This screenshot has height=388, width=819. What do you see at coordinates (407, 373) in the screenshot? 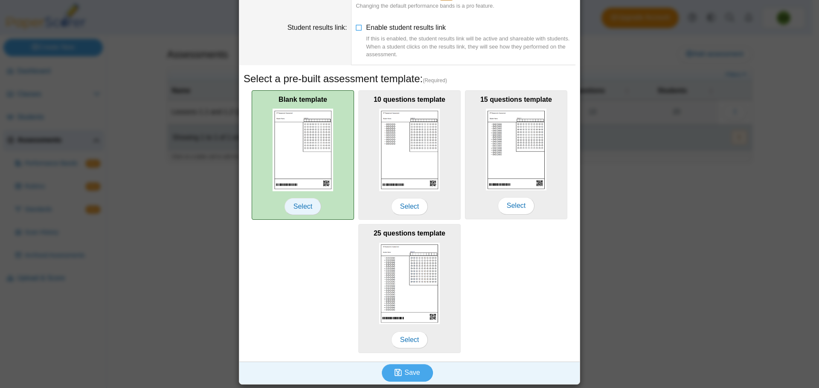
I see `button: Save` at bounding box center [407, 373].